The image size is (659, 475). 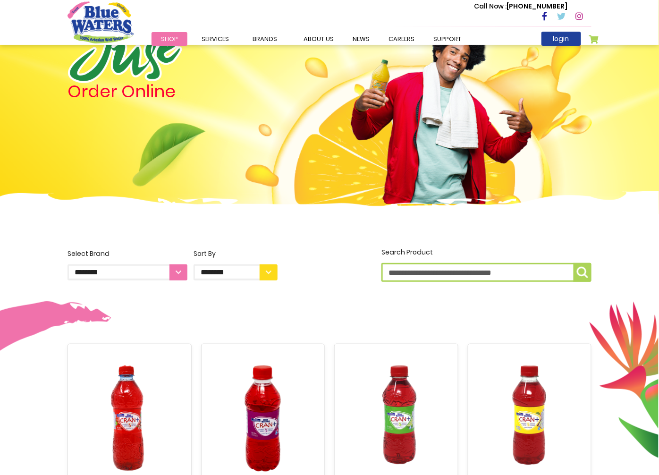 I want to click on a: careers, so click(x=401, y=39).